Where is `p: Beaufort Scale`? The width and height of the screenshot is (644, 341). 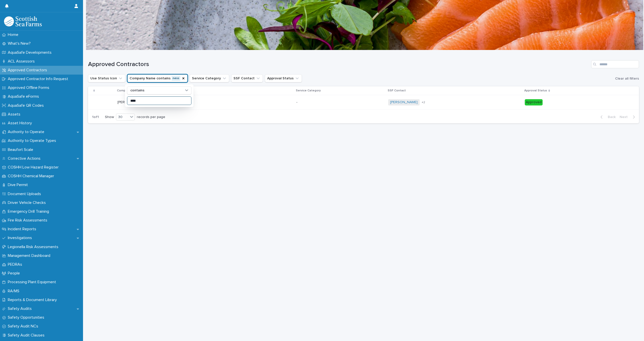 p: Beaufort Scale is located at coordinates (22, 150).